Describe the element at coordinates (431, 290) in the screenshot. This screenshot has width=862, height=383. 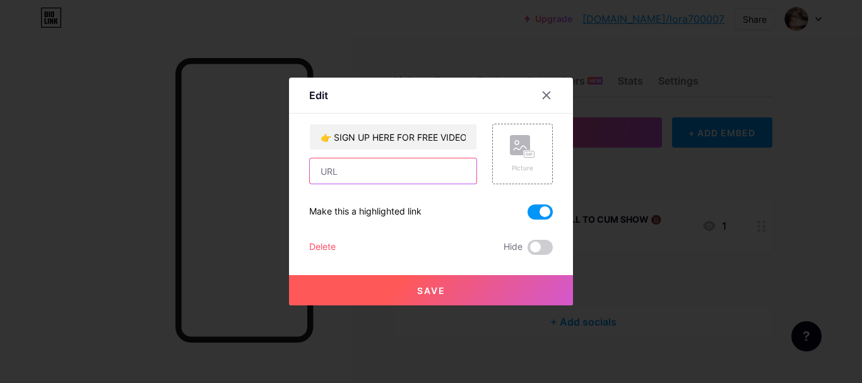
I see `button: Save` at that location.